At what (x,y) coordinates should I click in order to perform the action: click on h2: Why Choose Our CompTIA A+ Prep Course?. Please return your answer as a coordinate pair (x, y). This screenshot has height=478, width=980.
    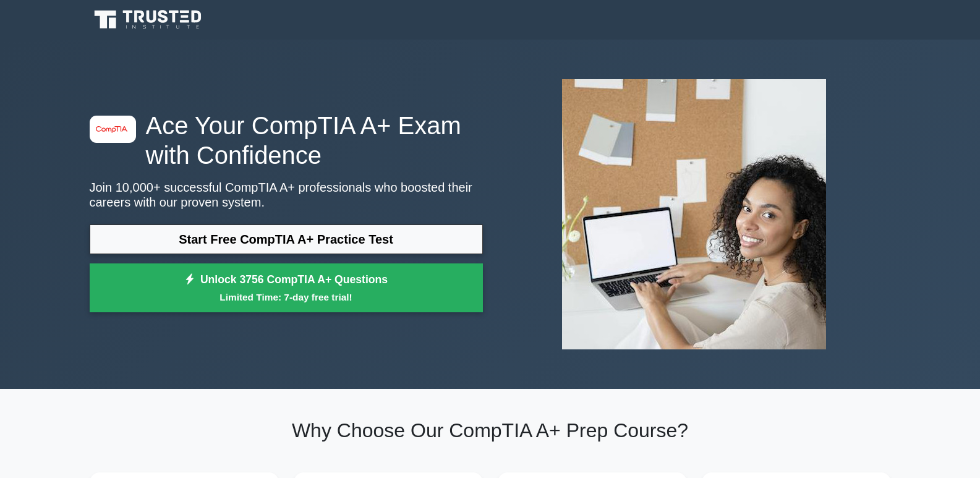
    Looking at the image, I should click on (491, 430).